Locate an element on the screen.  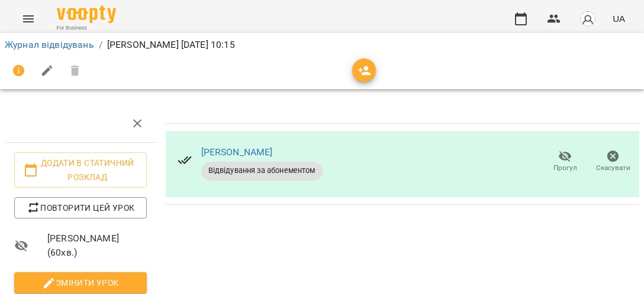
button: Прогул is located at coordinates (565, 162).